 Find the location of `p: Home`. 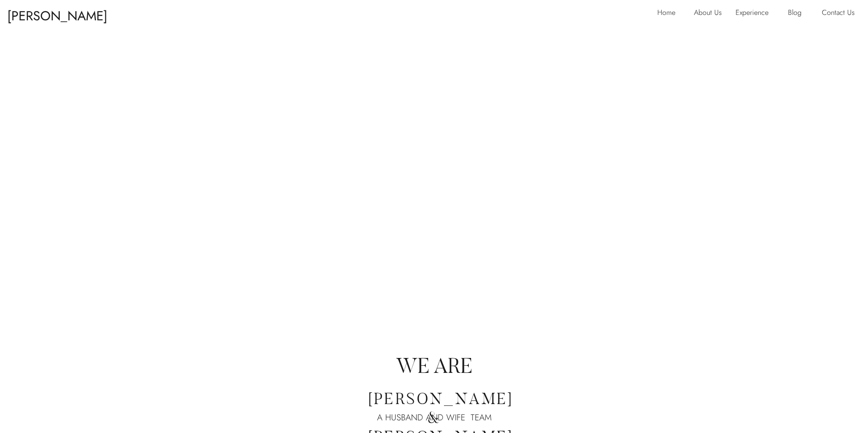

p: Home is located at coordinates (669, 13).